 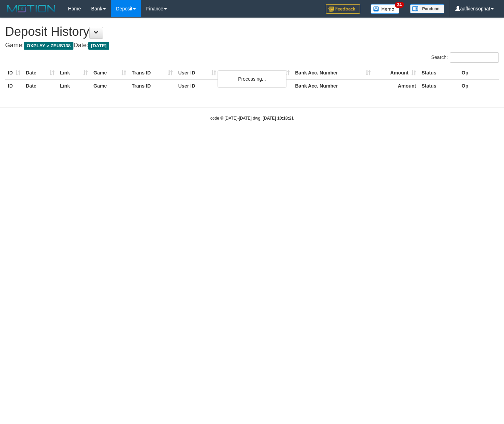 I want to click on div: Processing..., so click(x=252, y=79).